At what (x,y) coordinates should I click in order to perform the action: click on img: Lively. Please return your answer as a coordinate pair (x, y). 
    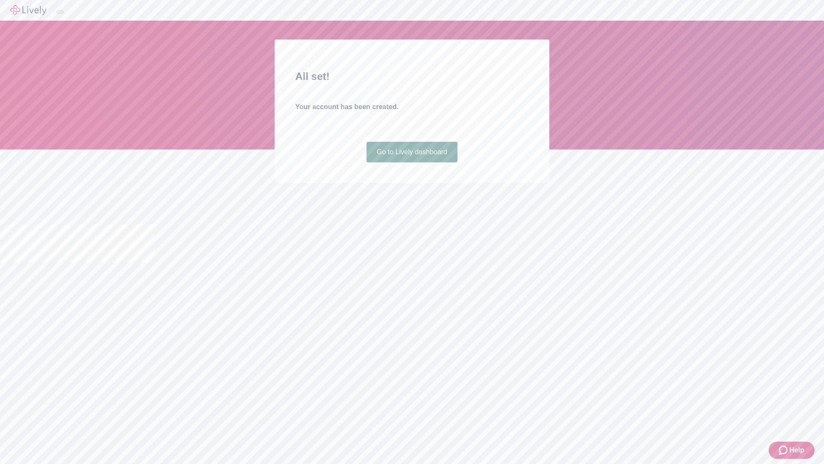
    Looking at the image, I should click on (28, 10).